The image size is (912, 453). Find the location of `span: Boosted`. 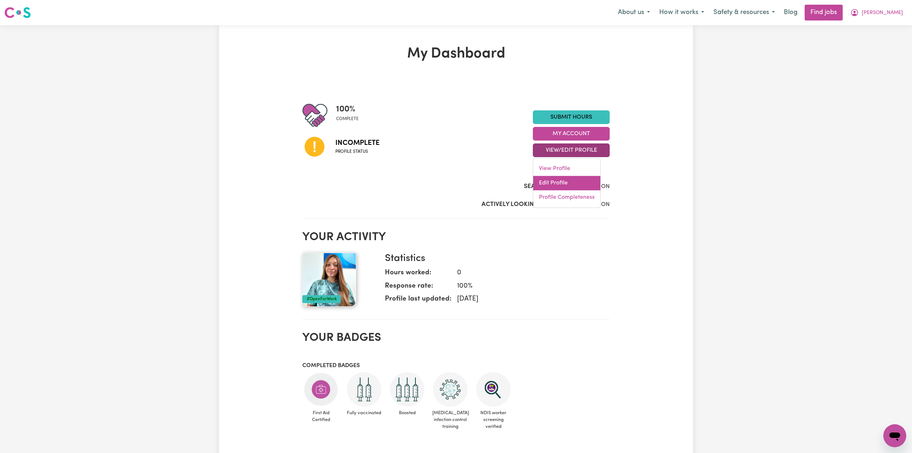

span: Boosted is located at coordinates (407, 412).